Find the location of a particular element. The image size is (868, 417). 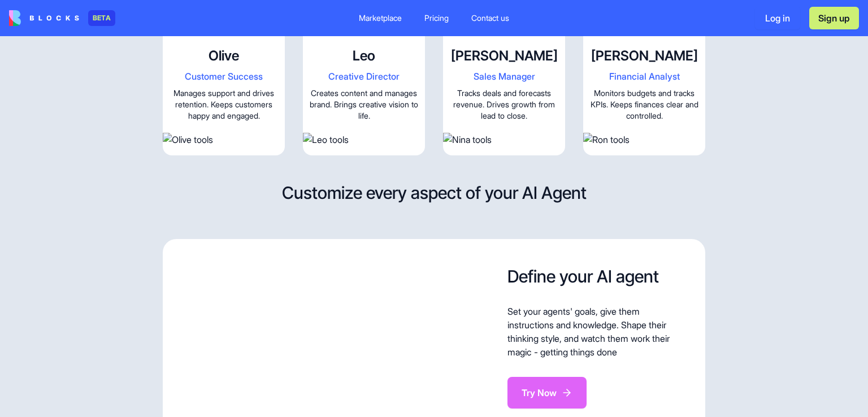

p: Set your agents' goals, give them instructions and knowledge. Shape their thinking style, and wat... is located at coordinates (593, 331).